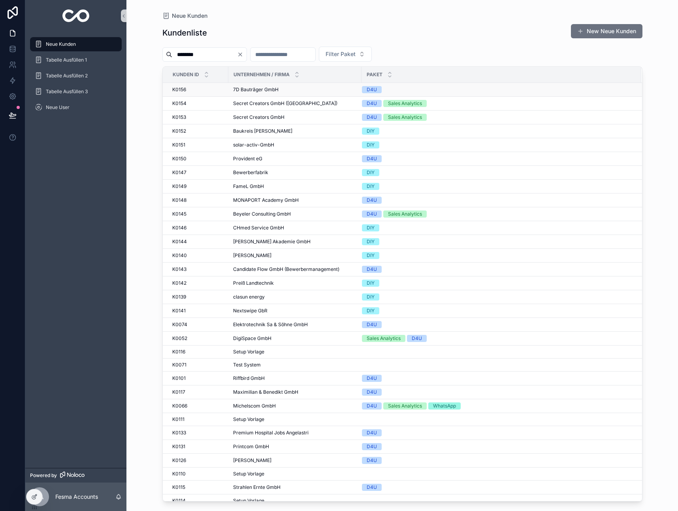 The image size is (678, 511). What do you see at coordinates (295, 379) in the screenshot?
I see `a: Riffbird GmbH` at bounding box center [295, 379].